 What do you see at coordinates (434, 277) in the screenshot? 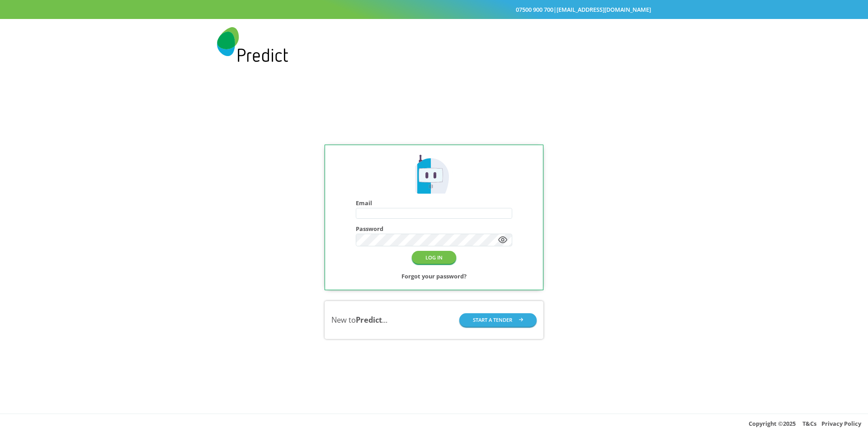
I see `h2: Forgot your password?` at bounding box center [434, 277].